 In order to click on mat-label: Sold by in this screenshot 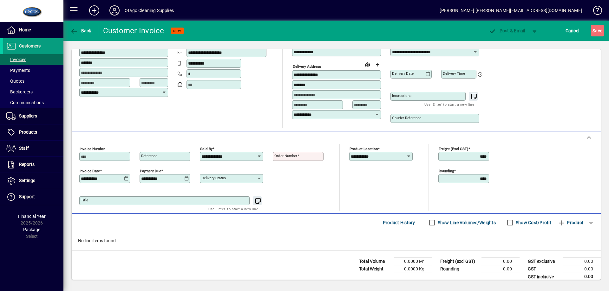, I will do `click(206, 149)`.